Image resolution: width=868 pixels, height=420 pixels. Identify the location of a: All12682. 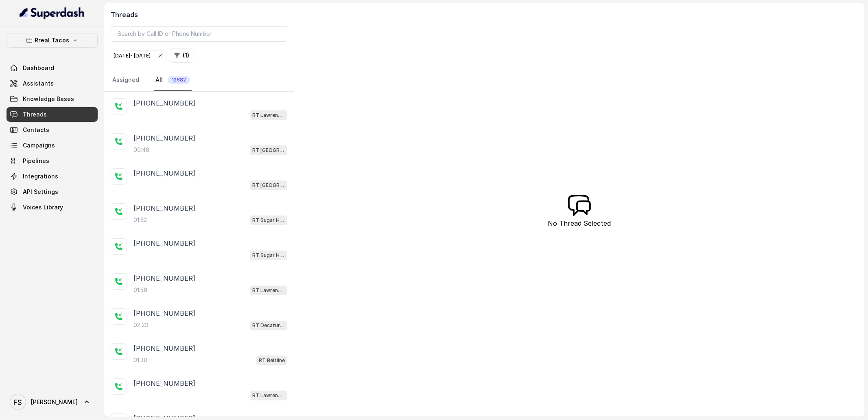
(173, 80).